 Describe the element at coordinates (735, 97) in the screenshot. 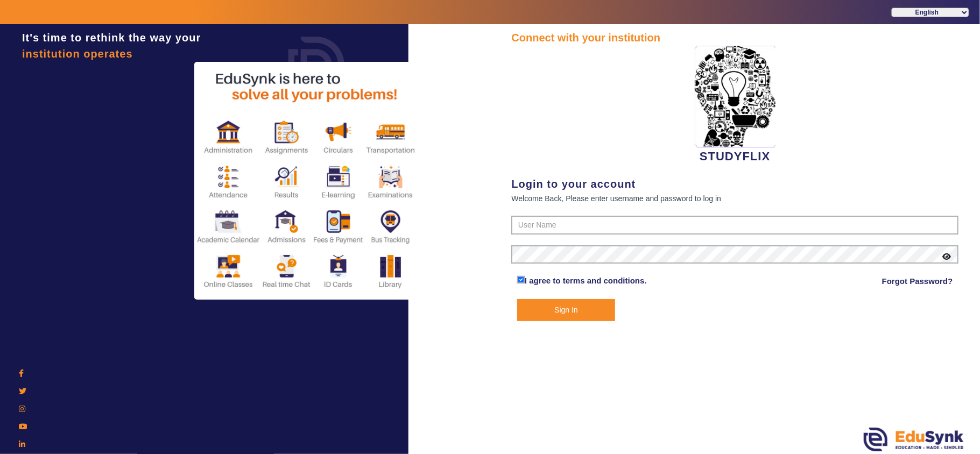

I see `img: 2da83ddf-6089-4dce-a9e2-416746467bdd` at that location.